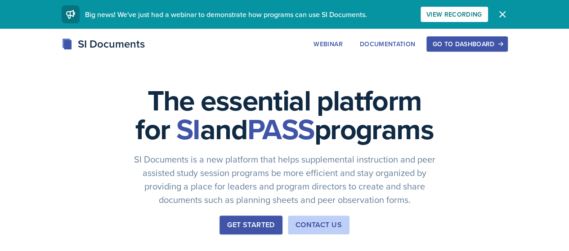 The height and width of the screenshot is (251, 569). What do you see at coordinates (103, 44) in the screenshot?
I see `div: SI Documents` at bounding box center [103, 44].